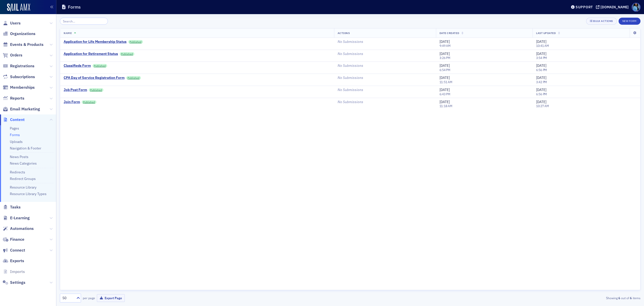 This screenshot has width=644, height=306. What do you see at coordinates (18, 228) in the screenshot?
I see `a: Automations` at bounding box center [18, 228].